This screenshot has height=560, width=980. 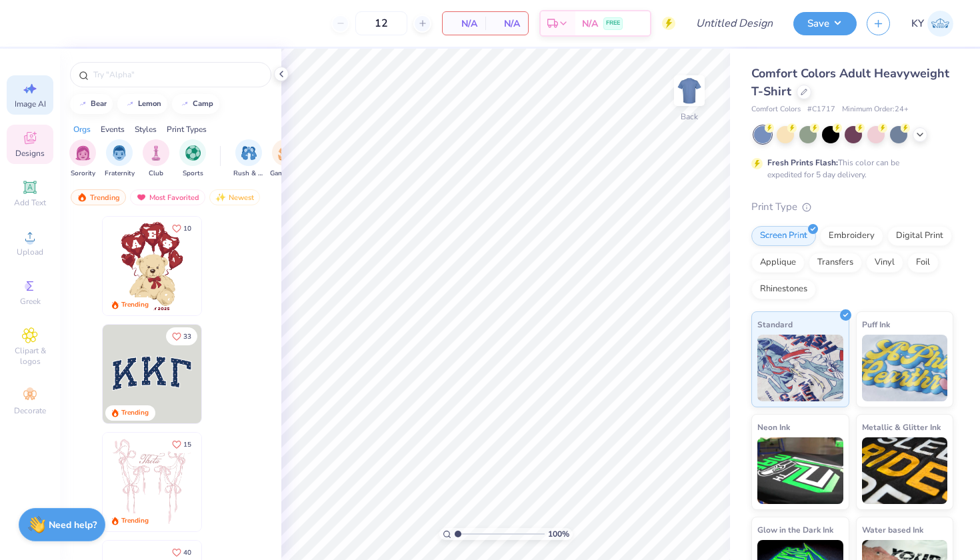 What do you see at coordinates (235, 198) in the screenshot?
I see `div: Newest` at bounding box center [235, 198].